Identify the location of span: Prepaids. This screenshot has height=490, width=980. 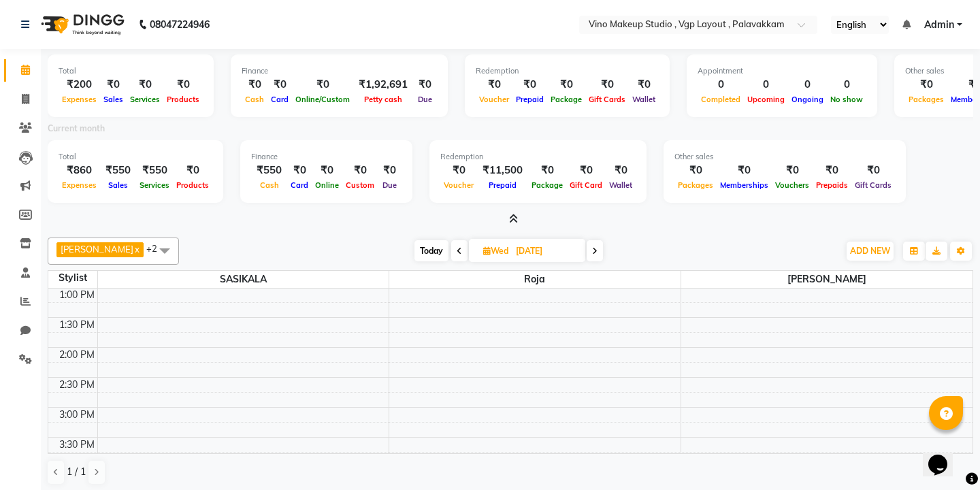
(832, 185).